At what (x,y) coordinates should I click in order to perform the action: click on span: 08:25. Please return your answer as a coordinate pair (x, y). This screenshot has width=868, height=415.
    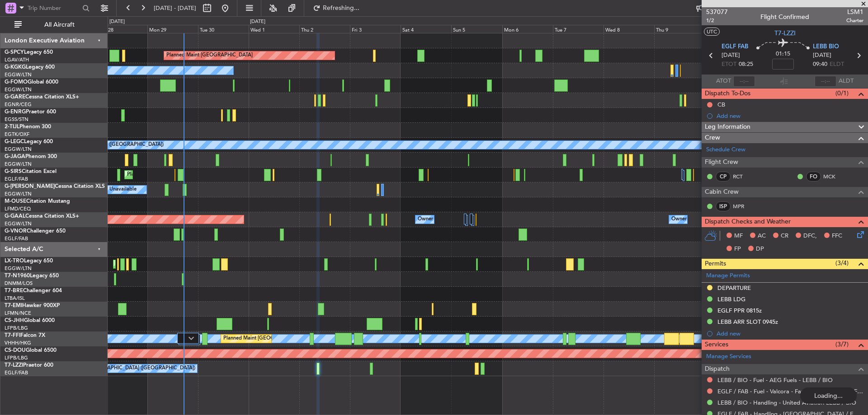
    Looking at the image, I should click on (746, 64).